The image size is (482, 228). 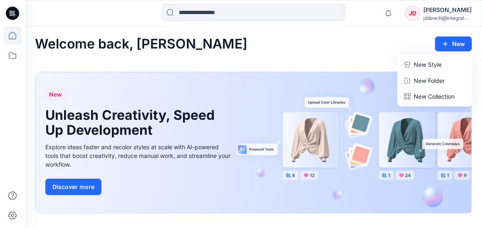 I want to click on div: JD, so click(x=412, y=13).